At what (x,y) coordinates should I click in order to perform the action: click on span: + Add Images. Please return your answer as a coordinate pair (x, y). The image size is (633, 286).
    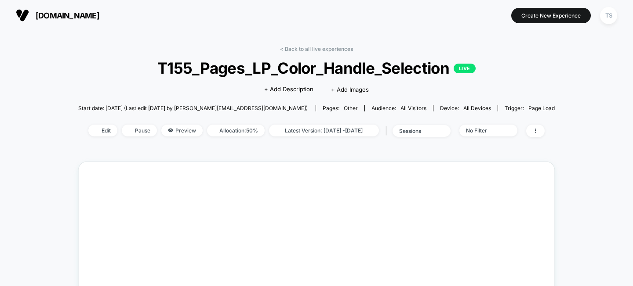
    Looking at the image, I should click on (350, 90).